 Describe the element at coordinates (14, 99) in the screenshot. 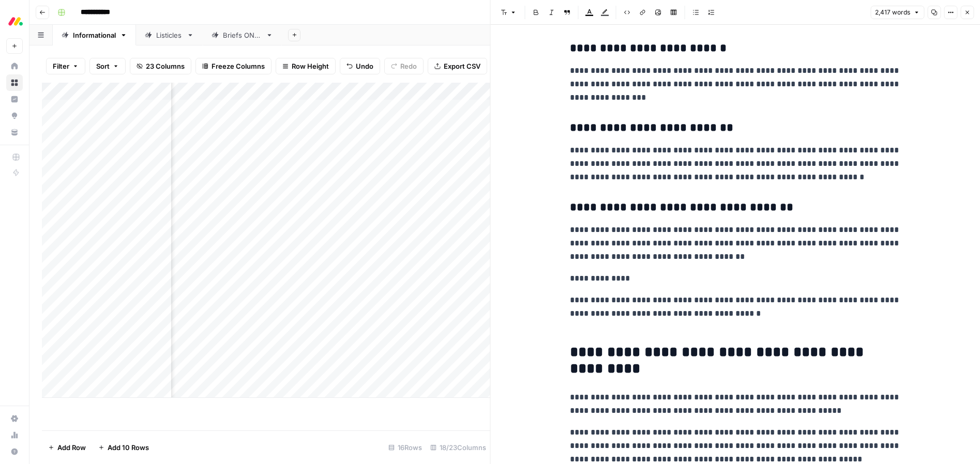

I see `a: Insights` at that location.